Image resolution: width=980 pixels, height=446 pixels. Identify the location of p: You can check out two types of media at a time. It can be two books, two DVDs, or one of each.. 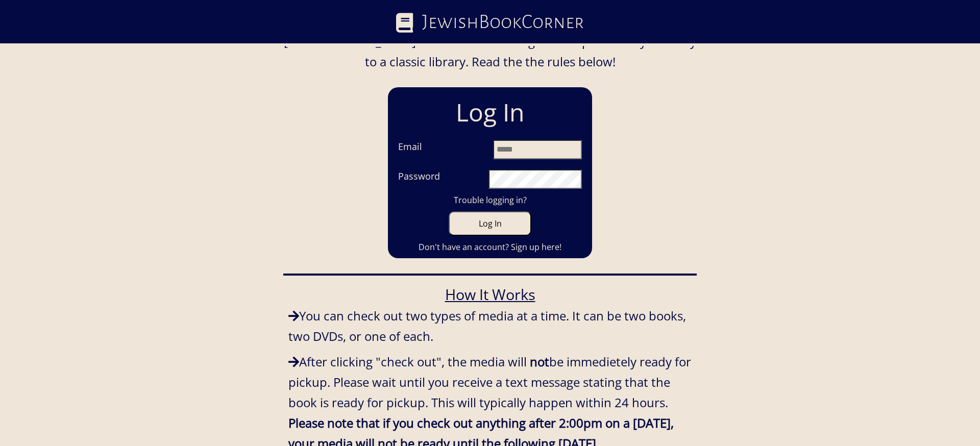
(490, 326).